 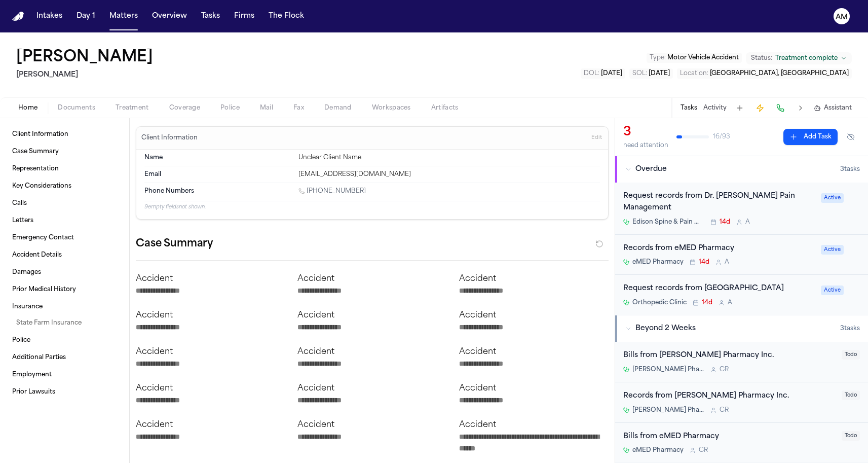 I want to click on h2: Case Summary, so click(x=174, y=244).